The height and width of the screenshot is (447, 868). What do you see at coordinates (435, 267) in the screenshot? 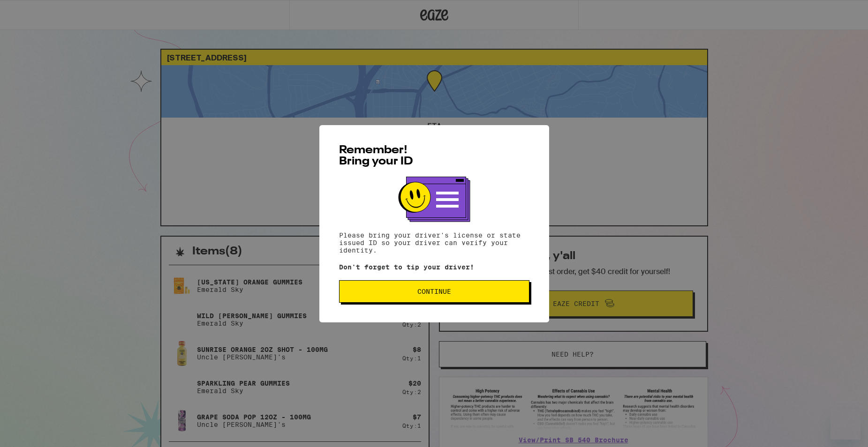
I see `p: Don't forget to tip your driver!` at bounding box center [435, 267].